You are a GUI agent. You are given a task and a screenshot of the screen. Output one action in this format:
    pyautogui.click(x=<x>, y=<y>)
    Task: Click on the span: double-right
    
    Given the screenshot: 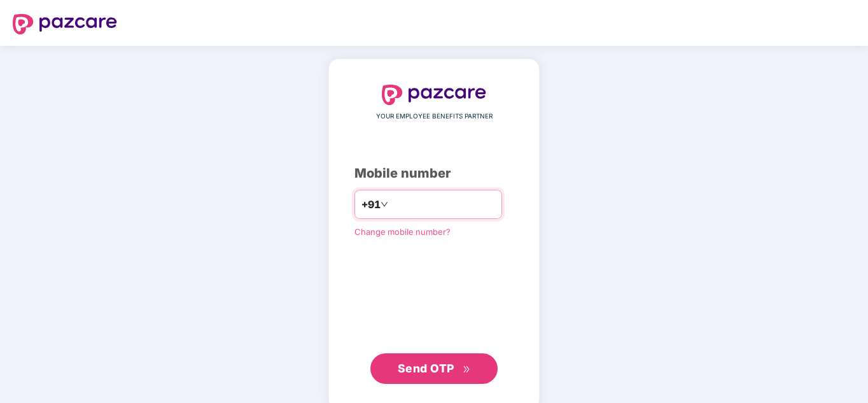 What is the action you would take?
    pyautogui.click(x=466, y=370)
    